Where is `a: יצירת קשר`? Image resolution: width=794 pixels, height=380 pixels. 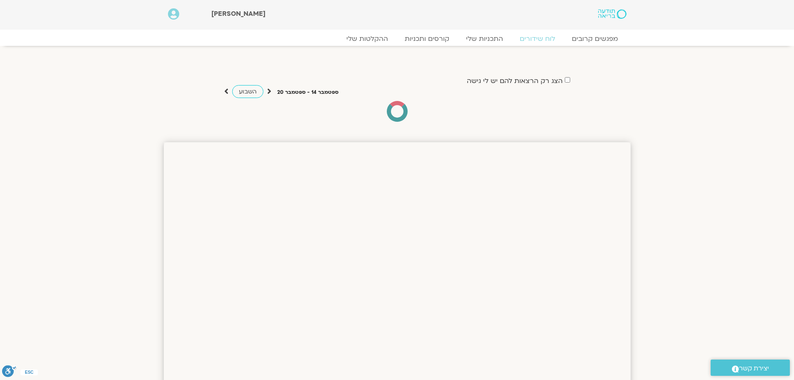 a: יצירת קשר is located at coordinates (750, 367).